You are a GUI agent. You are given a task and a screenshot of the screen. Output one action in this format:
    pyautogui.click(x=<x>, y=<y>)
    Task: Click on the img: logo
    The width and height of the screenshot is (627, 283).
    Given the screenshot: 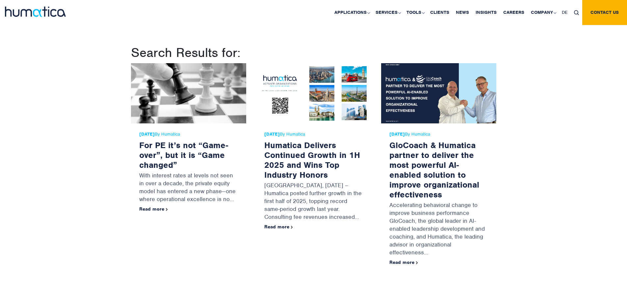 What is the action you would take?
    pyautogui.click(x=35, y=12)
    